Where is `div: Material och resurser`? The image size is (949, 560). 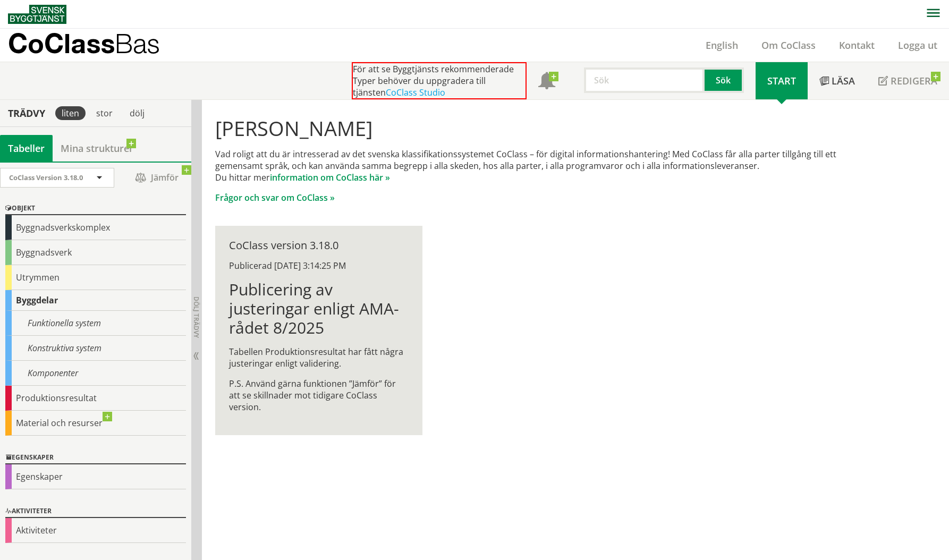 div: Material och resurser is located at coordinates (96, 423).